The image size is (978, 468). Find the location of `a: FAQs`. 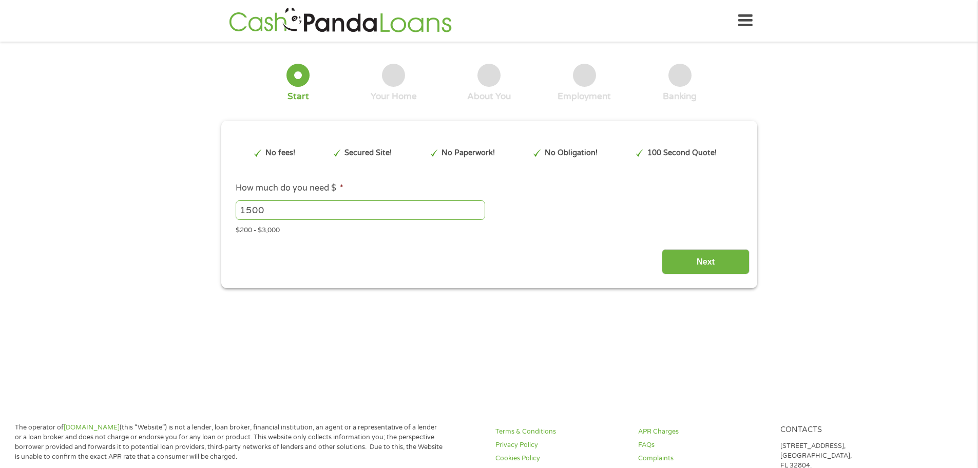

a: FAQs is located at coordinates (704, 445).